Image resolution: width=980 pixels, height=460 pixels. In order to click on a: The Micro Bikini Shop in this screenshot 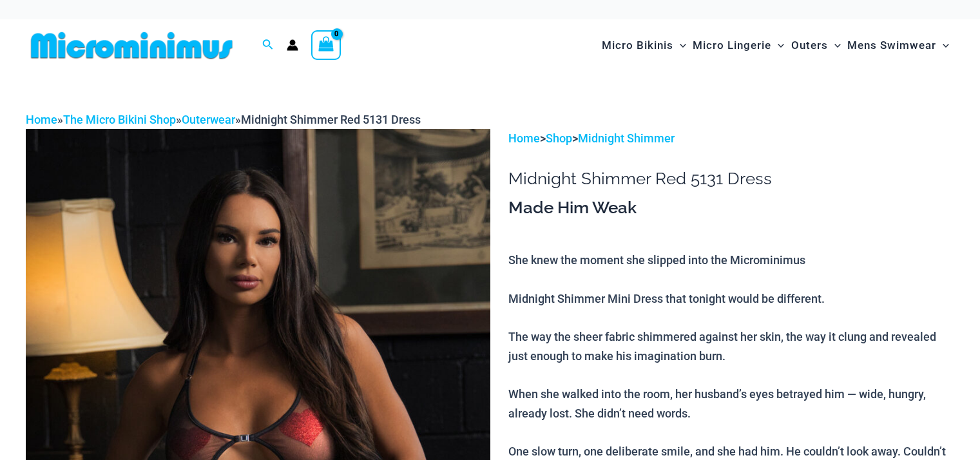, I will do `click(119, 119)`.